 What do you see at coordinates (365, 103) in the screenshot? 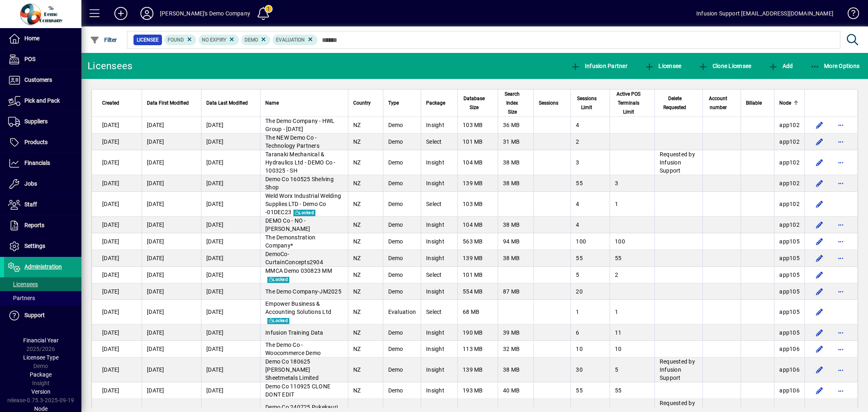
I see `div: Country` at bounding box center [365, 103].